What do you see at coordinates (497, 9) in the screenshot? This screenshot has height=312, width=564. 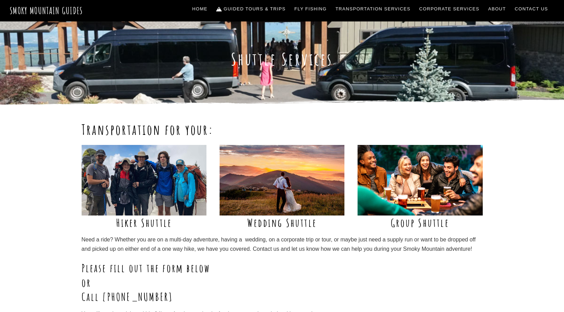 I see `a: About` at bounding box center [497, 9].